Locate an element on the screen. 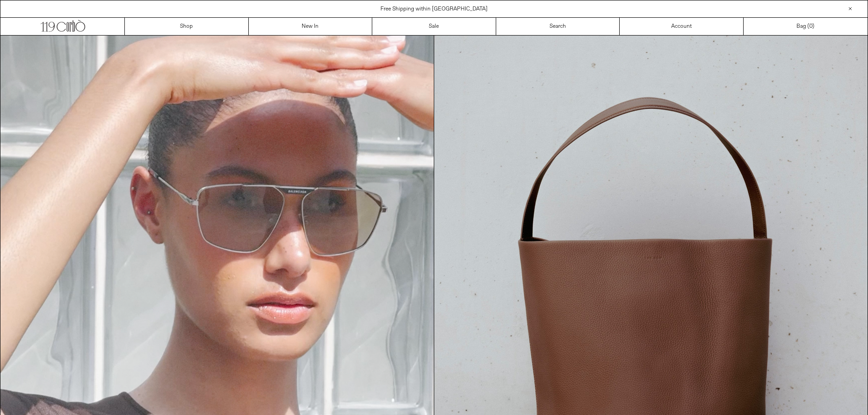 Image resolution: width=868 pixels, height=415 pixels. a: Search is located at coordinates (557, 27).